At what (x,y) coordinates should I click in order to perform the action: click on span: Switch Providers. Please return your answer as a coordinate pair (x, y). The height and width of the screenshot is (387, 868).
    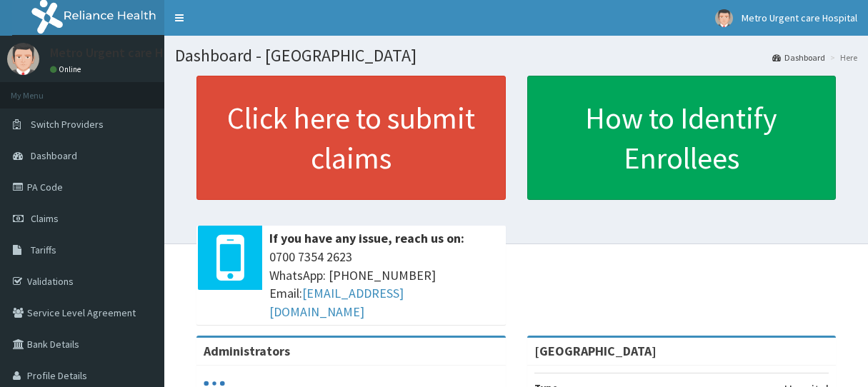
    Looking at the image, I should click on (67, 124).